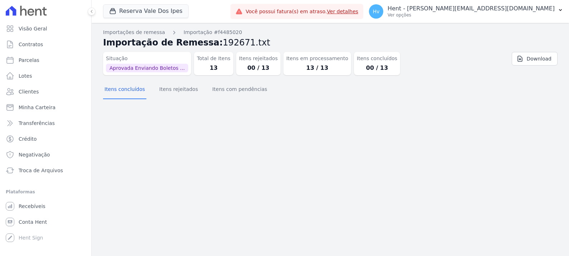 The height and width of the screenshot is (256, 569). I want to click on a: Download, so click(535, 59).